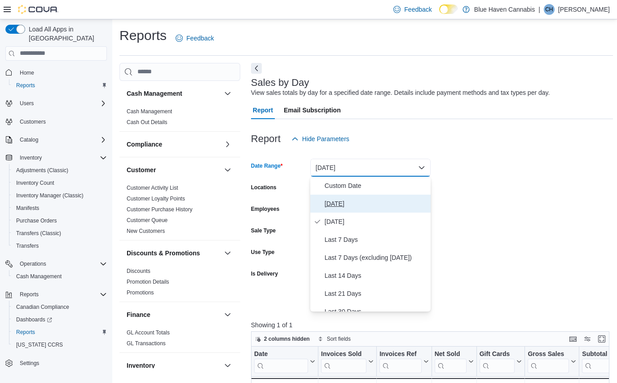  I want to click on a: New Customers, so click(146, 231).